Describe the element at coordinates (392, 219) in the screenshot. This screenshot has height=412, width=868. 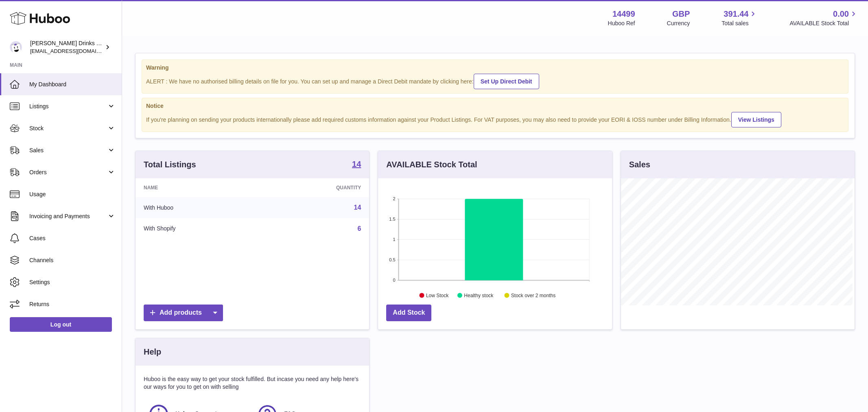
I see `text: 1.5` at that location.